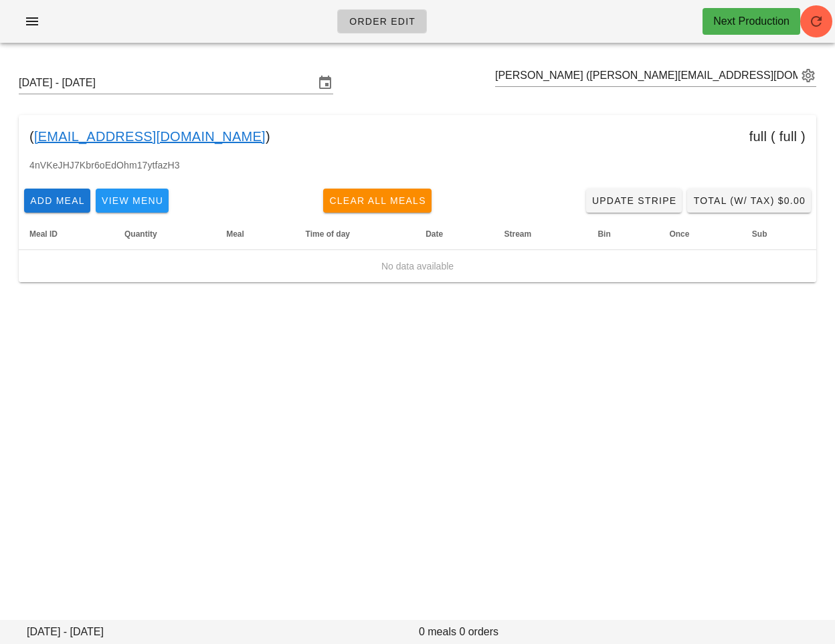  What do you see at coordinates (751, 21) in the screenshot?
I see `div: Next Production` at bounding box center [751, 21].